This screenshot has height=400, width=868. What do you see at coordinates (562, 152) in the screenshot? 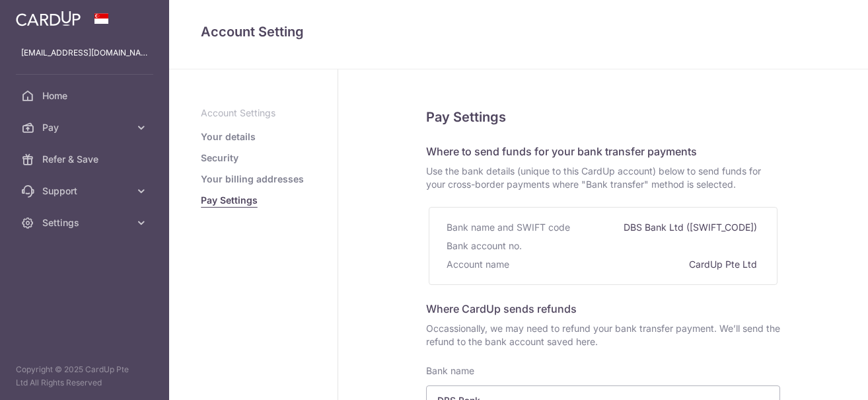
I see `span: Where to send funds for your bank transfer payments` at bounding box center [562, 152].